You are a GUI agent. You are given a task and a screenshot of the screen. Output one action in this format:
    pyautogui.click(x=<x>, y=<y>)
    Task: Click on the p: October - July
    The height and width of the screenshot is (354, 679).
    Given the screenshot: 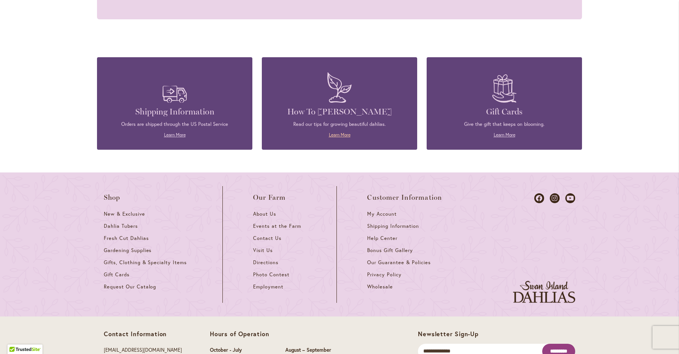 What is the action you would take?
    pyautogui.click(x=240, y=350)
    